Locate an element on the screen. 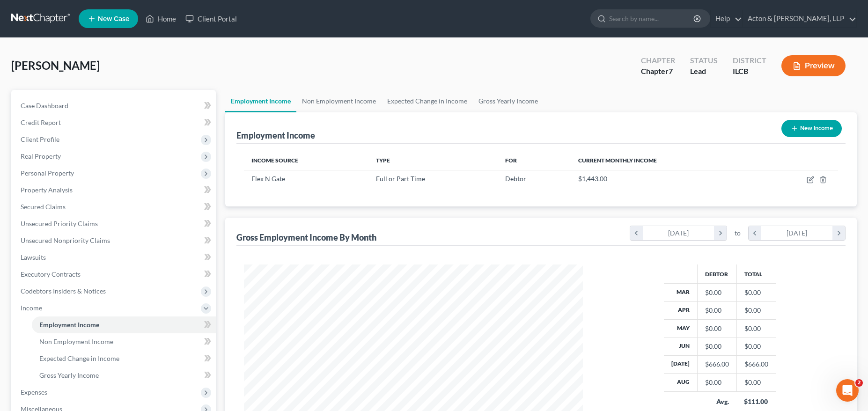 The width and height of the screenshot is (868, 411). span: Expected Change in Income is located at coordinates (79, 358).